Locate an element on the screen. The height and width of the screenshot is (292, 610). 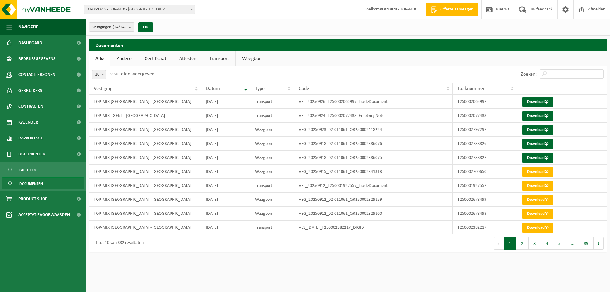
td: T250002065997 is located at coordinates (484, 102).